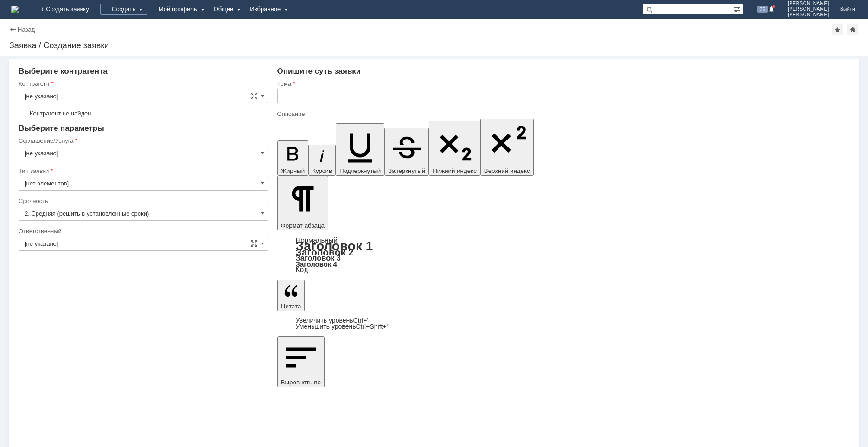  What do you see at coordinates (853, 30) in the screenshot?
I see `div: Сделать домашней страницей` at bounding box center [853, 30].